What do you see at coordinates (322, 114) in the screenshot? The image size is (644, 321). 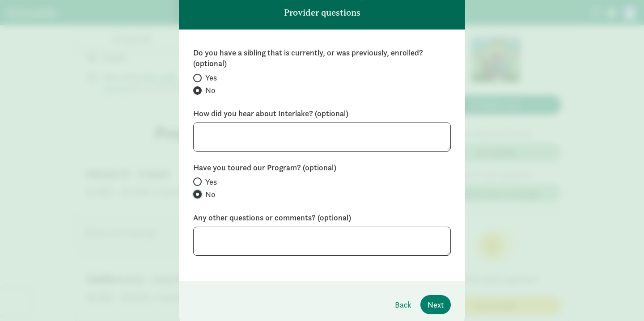 I see `label: How did you hear about Interlake? (optional)` at bounding box center [322, 114].